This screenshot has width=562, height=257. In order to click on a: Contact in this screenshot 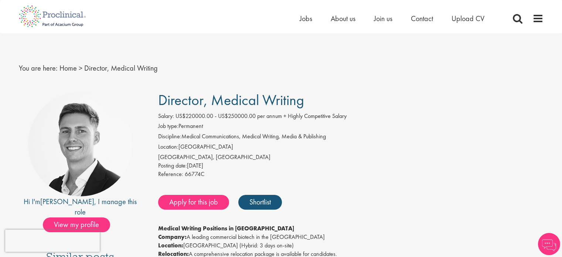, I will do `click(422, 18)`.